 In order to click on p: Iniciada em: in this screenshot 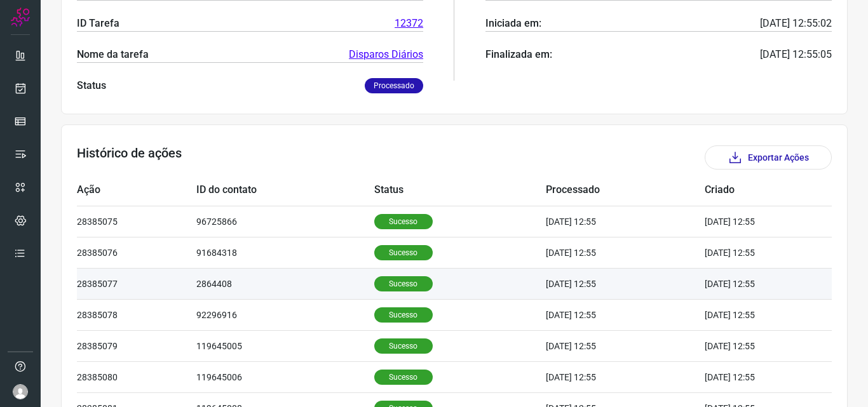, I will do `click(514, 24)`.